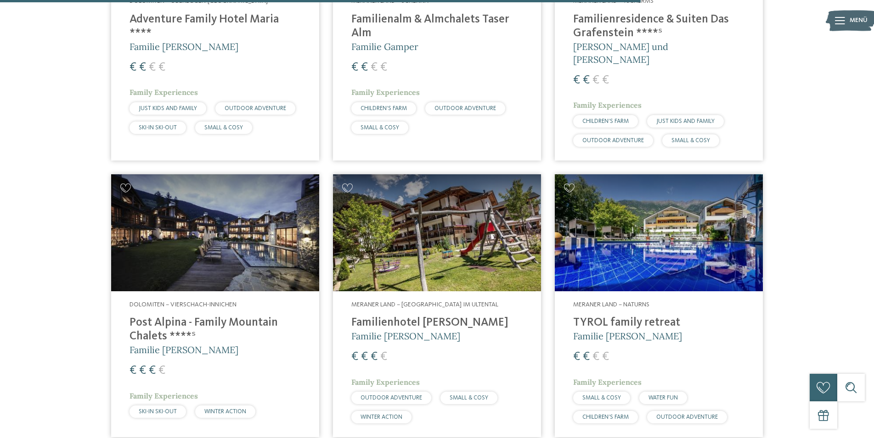  What do you see at coordinates (658, 306) in the screenshot?
I see `a: Familienhotels gesucht? Hier findet ihr die besten! Meraner Land – Naturns TYROL family retreat F...` at bounding box center [658, 306].